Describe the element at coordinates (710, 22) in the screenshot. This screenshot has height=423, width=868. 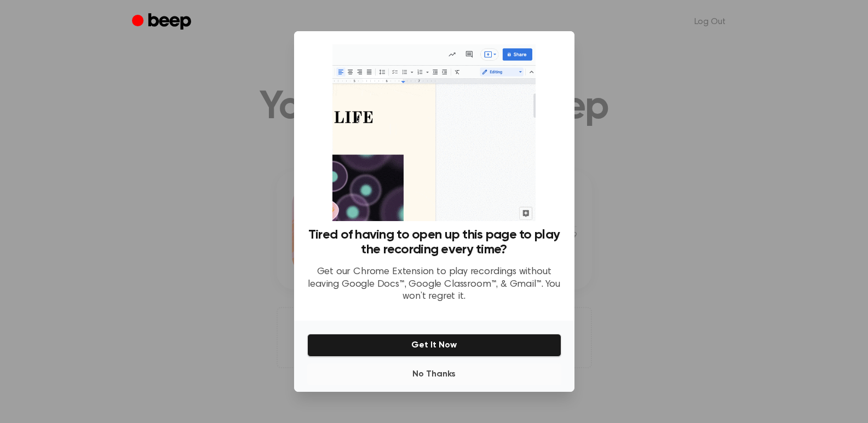
I see `a: Log Out` at that location.